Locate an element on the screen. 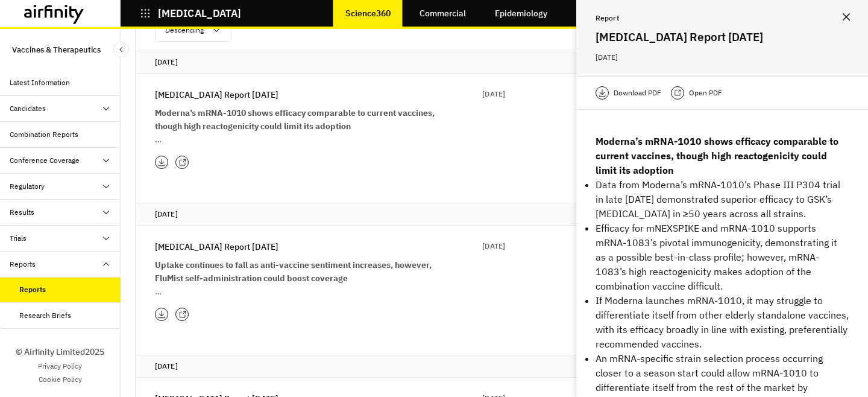 The width and height of the screenshot is (868, 397). a: Privacy Policy is located at coordinates (60, 366).